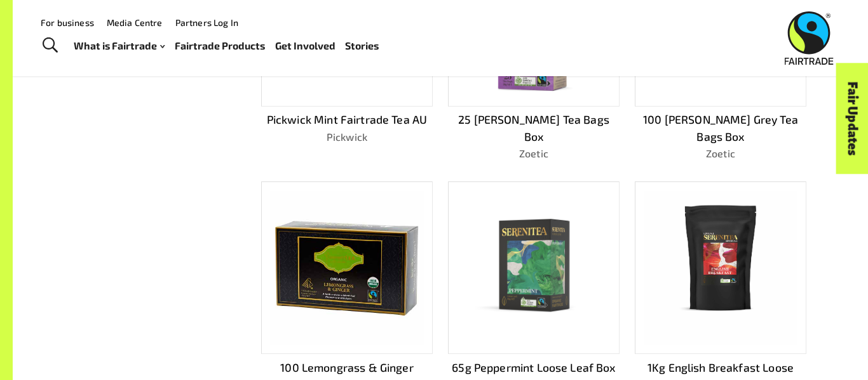 The image size is (868, 380). Describe the element at coordinates (67, 23) in the screenshot. I see `a: For business` at that location.